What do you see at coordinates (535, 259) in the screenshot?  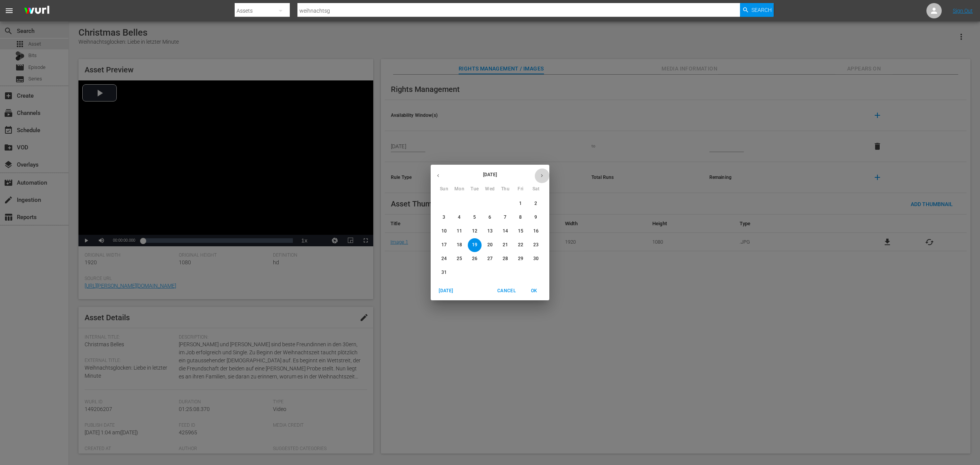 I see `button: 30` at bounding box center [535, 259].